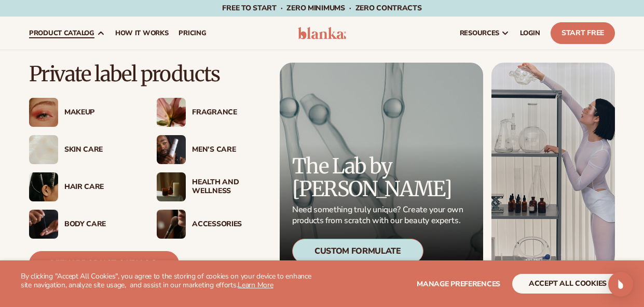  Describe the element at coordinates (227, 225) in the screenshot. I see `div: Accessories` at that location.